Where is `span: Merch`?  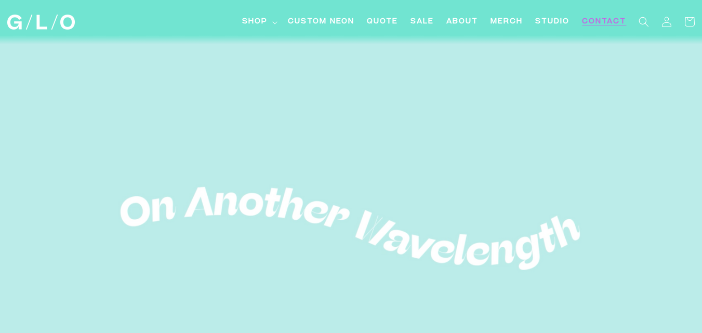 span: Merch is located at coordinates (507, 22).